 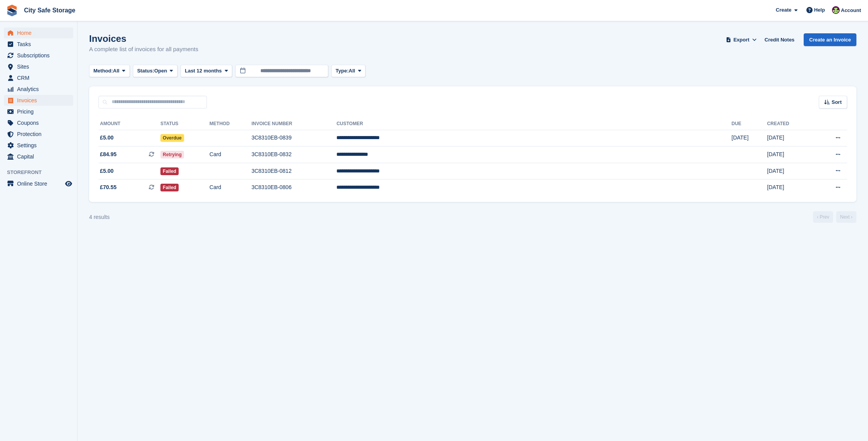 I want to click on td: 3C8310EB-0806, so click(x=294, y=187).